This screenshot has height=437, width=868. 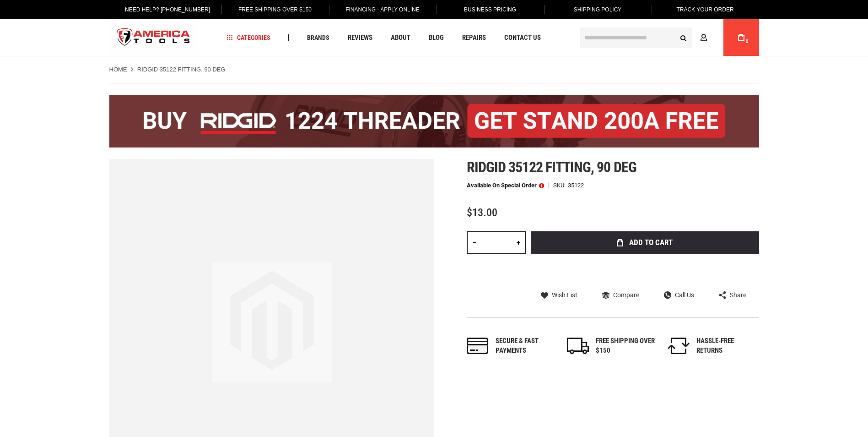 I want to click on button: Search, so click(x=684, y=37).